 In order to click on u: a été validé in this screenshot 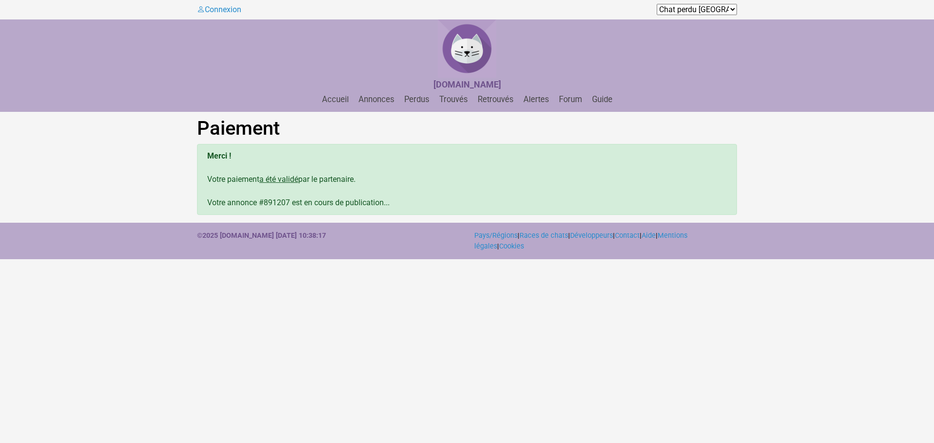, I will do `click(279, 179)`.